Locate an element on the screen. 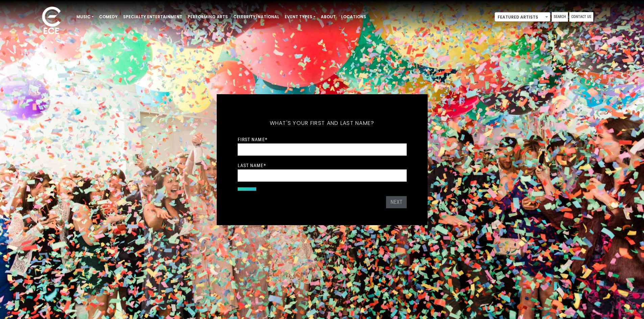 This screenshot has width=644, height=319. img: ece_new_logo_whitev2-1.png is located at coordinates (52, 21).